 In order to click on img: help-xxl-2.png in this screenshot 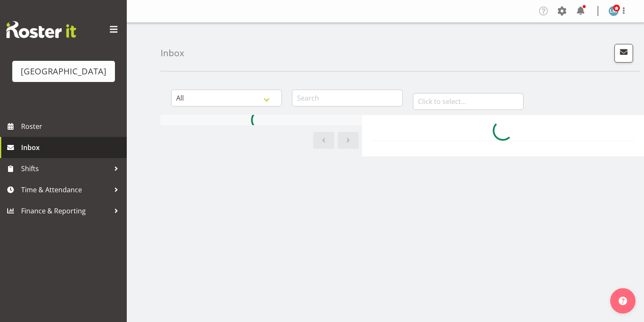, I will do `click(623, 301)`.